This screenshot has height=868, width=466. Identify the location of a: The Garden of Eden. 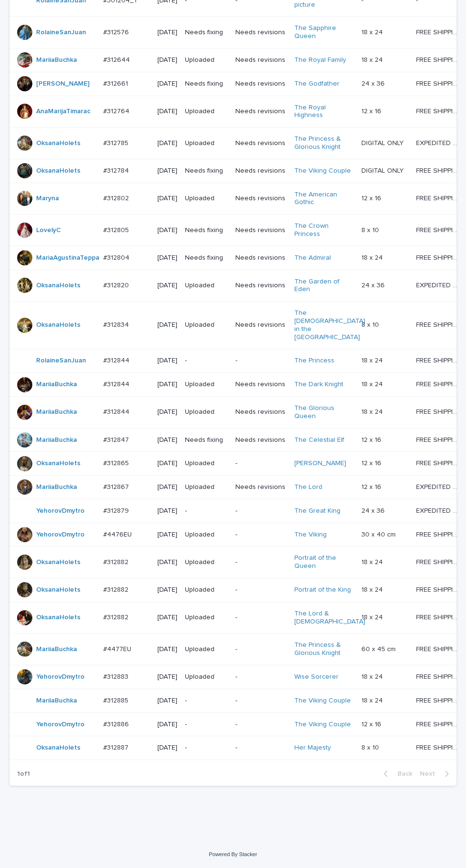
(324, 286).